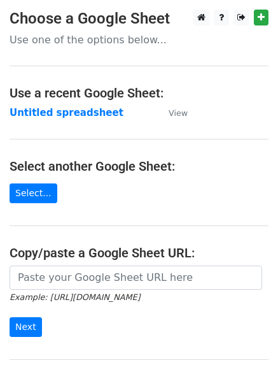 The height and width of the screenshot is (372, 278). I want to click on a: Untitled spreadsheet, so click(66, 113).